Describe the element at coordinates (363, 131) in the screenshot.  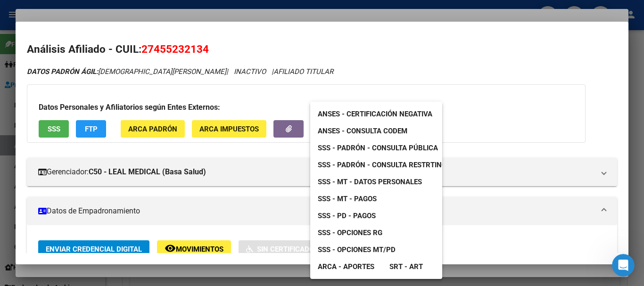
I see `span: ANSES - Consulta CODEM` at that location.